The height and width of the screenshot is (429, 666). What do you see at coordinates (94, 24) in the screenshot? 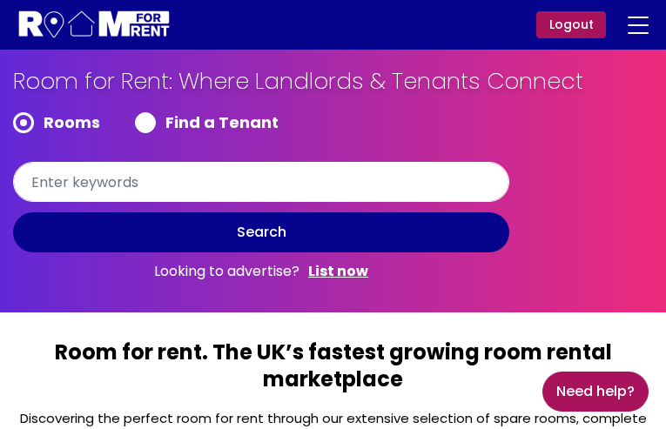
I see `img: Logo for Room for Rent, featuring a welcoming design with a house icon and modern typography` at bounding box center [94, 24].